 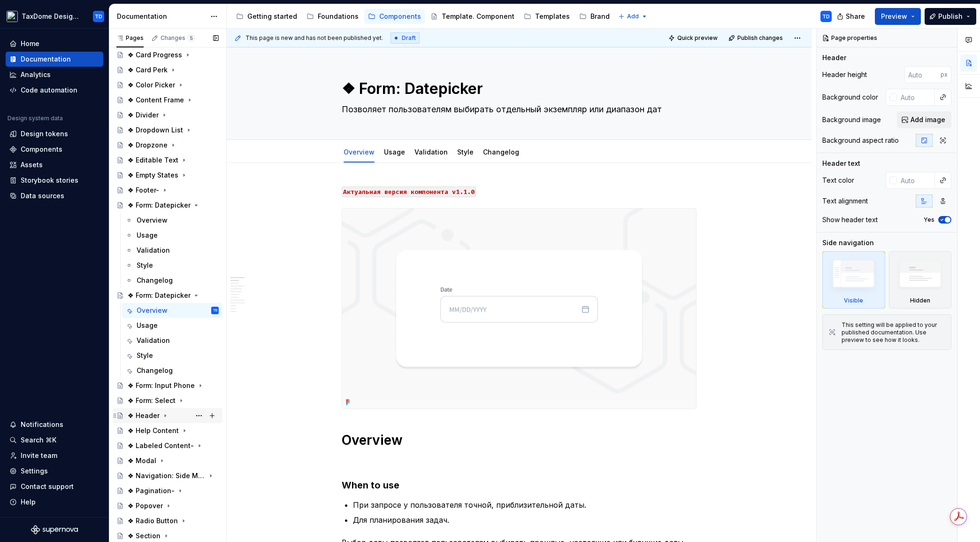 What do you see at coordinates (54, 440) in the screenshot?
I see `button: Search ⌘K` at bounding box center [54, 440].